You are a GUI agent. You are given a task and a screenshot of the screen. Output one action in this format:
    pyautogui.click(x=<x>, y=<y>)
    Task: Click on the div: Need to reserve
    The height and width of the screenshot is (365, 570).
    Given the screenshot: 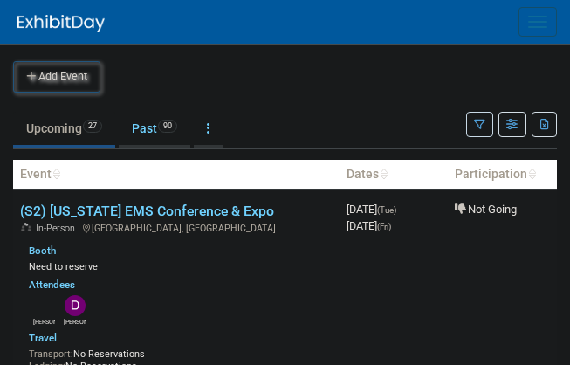 What is the action you would take?
    pyautogui.click(x=181, y=265)
    